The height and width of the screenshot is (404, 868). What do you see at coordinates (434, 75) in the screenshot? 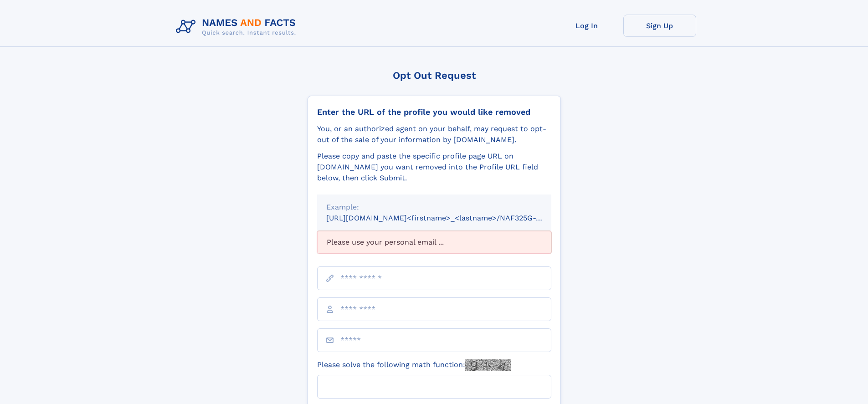
I see `div: Opt Out Request` at bounding box center [434, 75].